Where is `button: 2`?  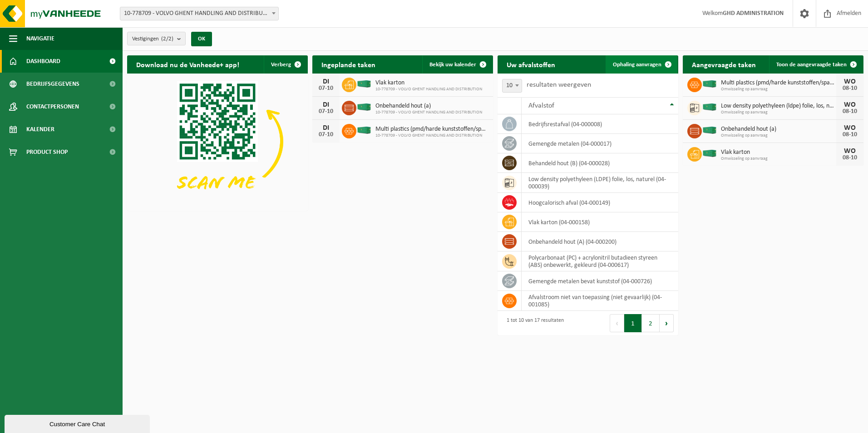
button: 2 is located at coordinates (651, 323).